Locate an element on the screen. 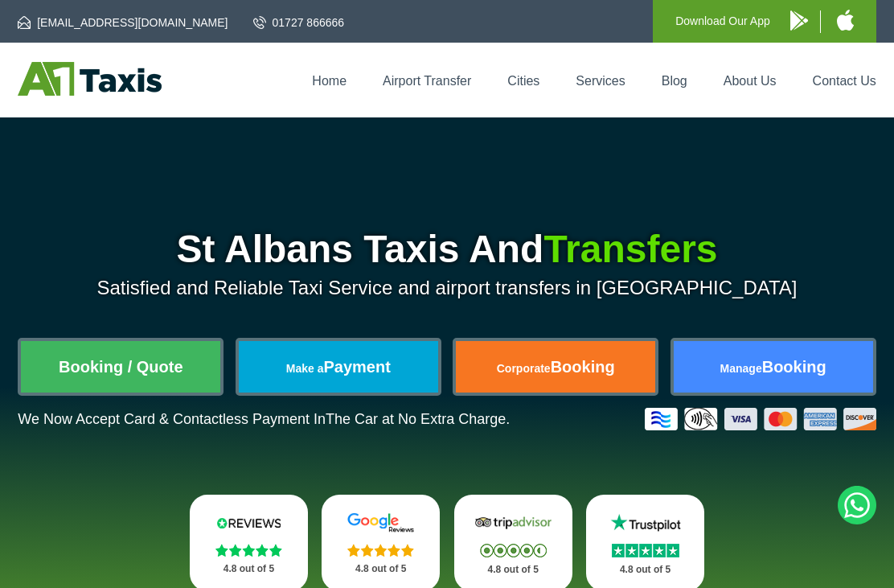 This screenshot has height=588, width=894. a: Home is located at coordinates (329, 81).